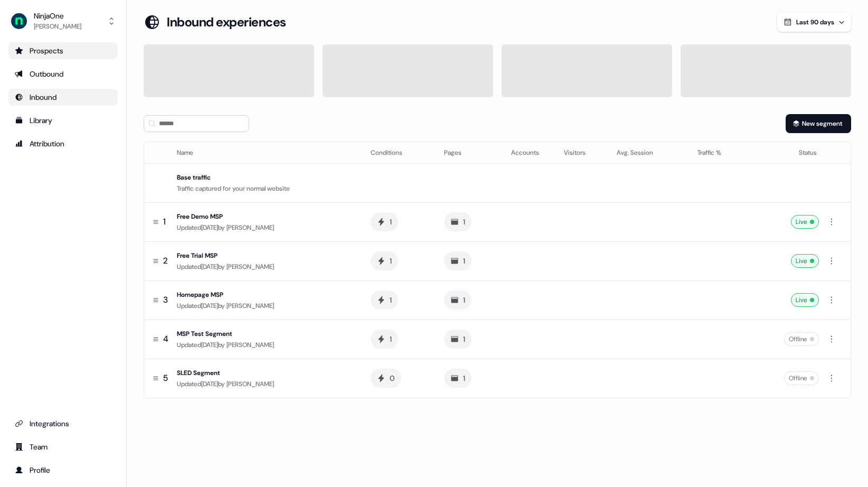 The width and height of the screenshot is (868, 487). Describe the element at coordinates (814, 22) in the screenshot. I see `button: Last 90 days` at that location.